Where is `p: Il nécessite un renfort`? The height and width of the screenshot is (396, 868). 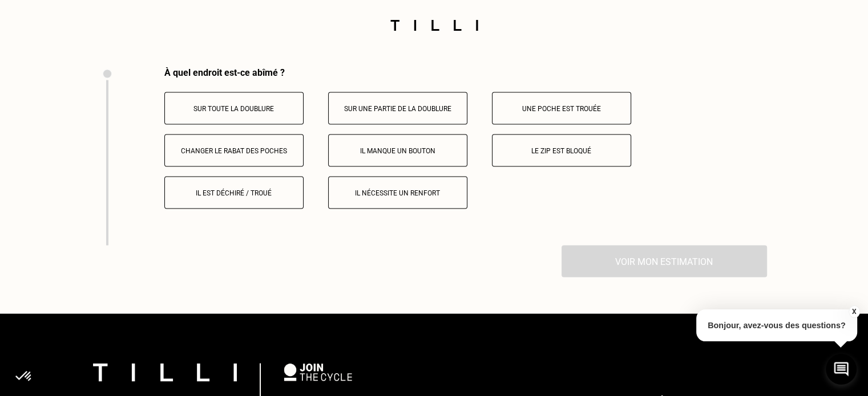 p: Il nécessite un renfort is located at coordinates (398, 193).